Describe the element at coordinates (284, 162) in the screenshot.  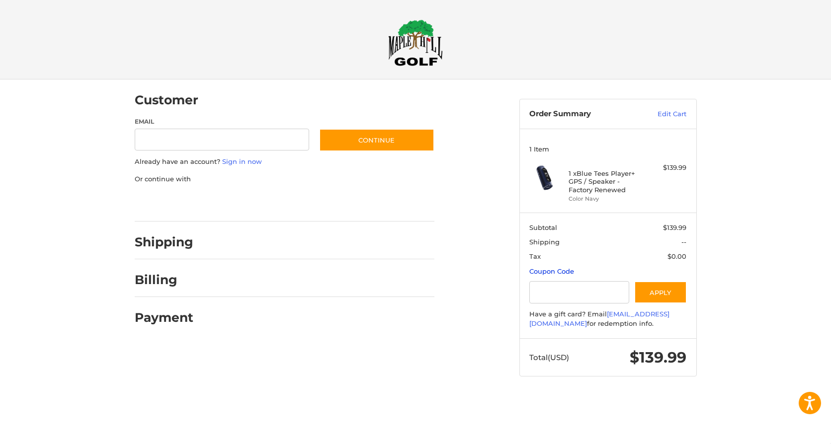
I see `p: Already have an account?` at that location.